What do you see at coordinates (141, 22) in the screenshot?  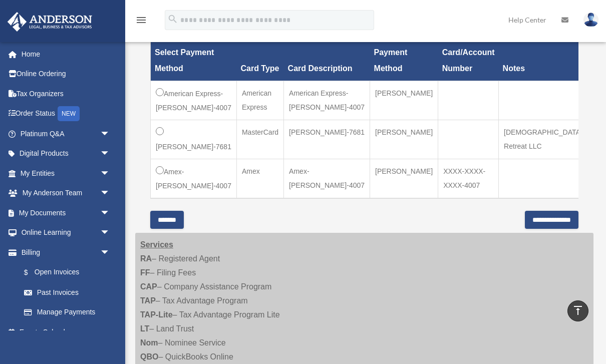 I see `a: menu` at bounding box center [141, 22].